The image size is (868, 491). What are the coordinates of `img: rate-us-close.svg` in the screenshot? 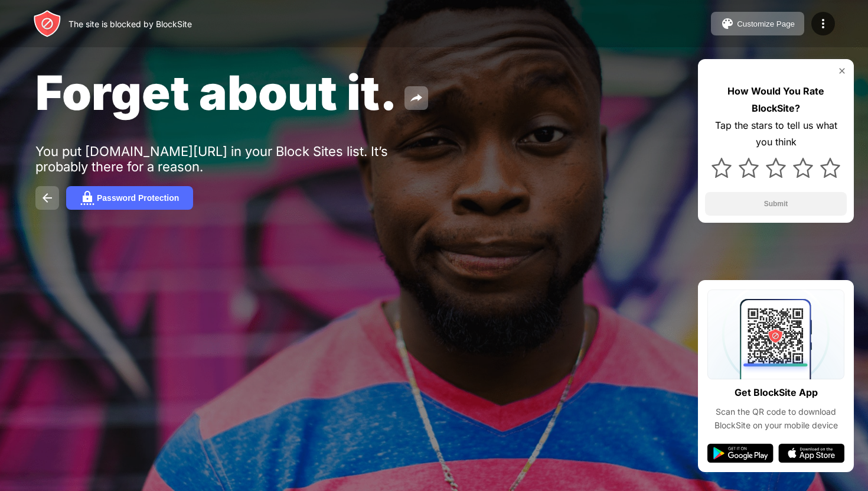 It's located at (842, 71).